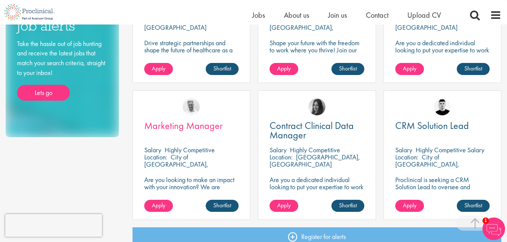 The height and width of the screenshot is (242, 507). Describe the element at coordinates (317, 107) in the screenshot. I see `a: Heidi Hennigan` at that location.